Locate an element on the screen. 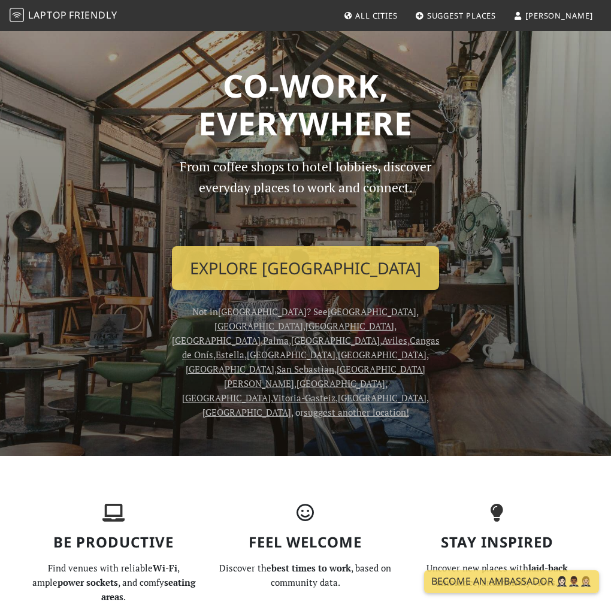  a: San Sebastian is located at coordinates (306, 369).